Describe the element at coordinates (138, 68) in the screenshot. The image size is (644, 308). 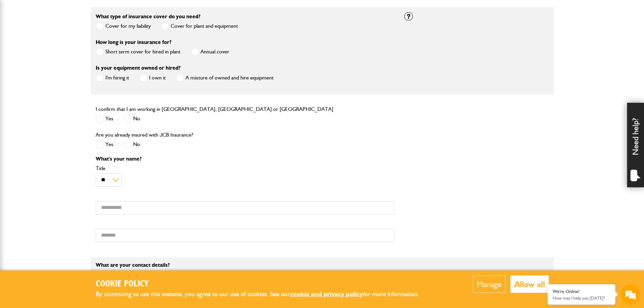
I see `label: Is your equipment owned or hired?` at that location.